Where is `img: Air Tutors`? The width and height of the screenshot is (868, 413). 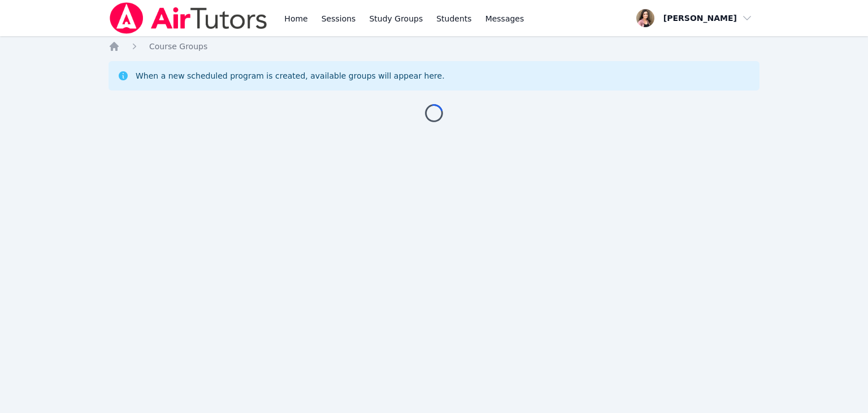
img: Air Tutors is located at coordinates (188, 18).